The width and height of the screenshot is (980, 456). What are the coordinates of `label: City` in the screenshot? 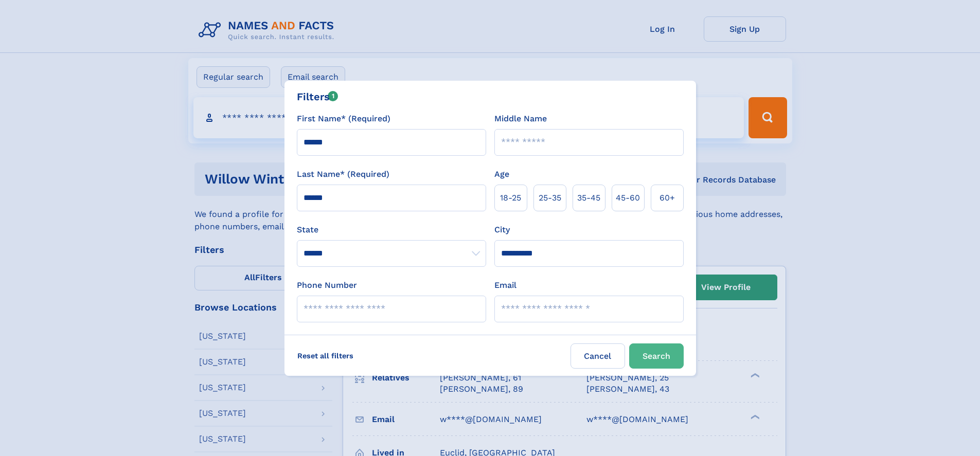 It's located at (502, 230).